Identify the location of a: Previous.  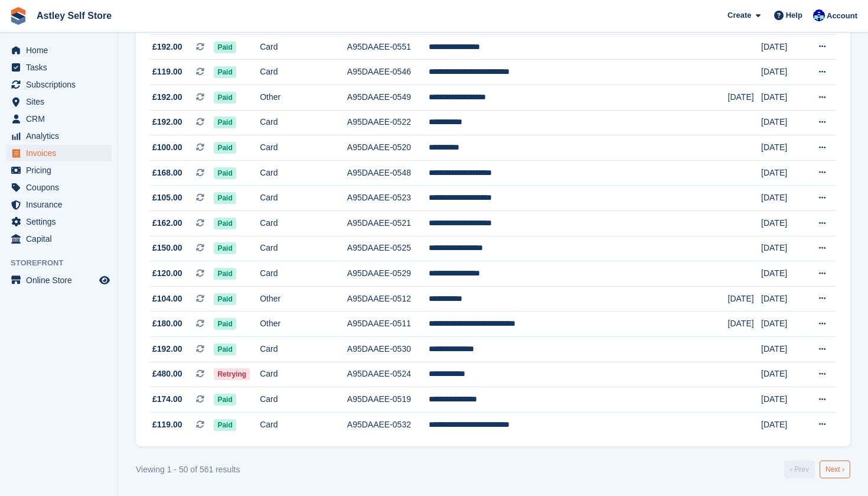
(799, 469).